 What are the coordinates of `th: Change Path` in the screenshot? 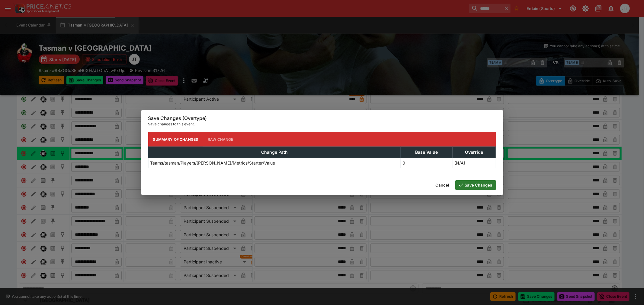 It's located at (275, 152).